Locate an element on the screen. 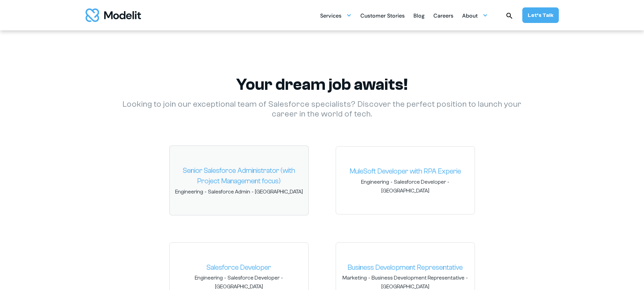 The width and height of the screenshot is (644, 290). span: Business Development Representative is located at coordinates (418, 278).